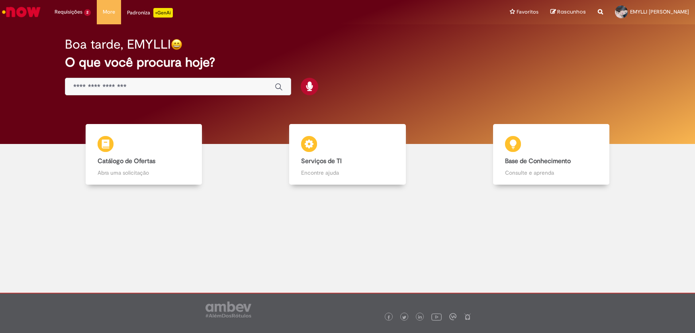  I want to click on img: logo_footer_linkedin.png, so click(420, 317).